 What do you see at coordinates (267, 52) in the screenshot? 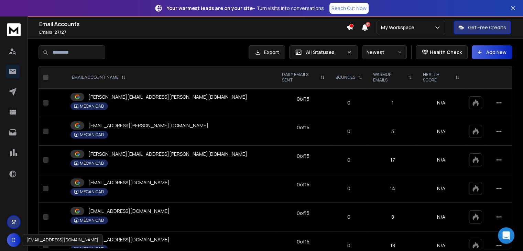
I see `button: Export` at bounding box center [267, 52].